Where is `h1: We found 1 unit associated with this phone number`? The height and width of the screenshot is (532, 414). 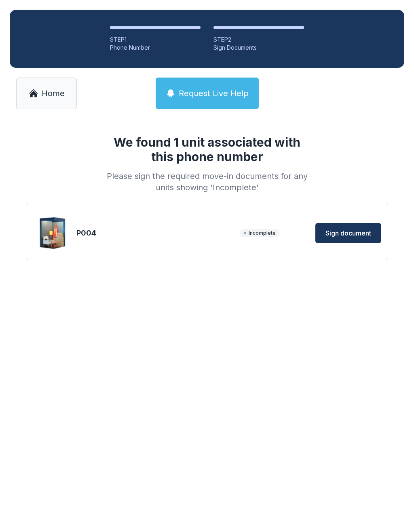 h1: We found 1 unit associated with this phone number is located at coordinates (207, 149).